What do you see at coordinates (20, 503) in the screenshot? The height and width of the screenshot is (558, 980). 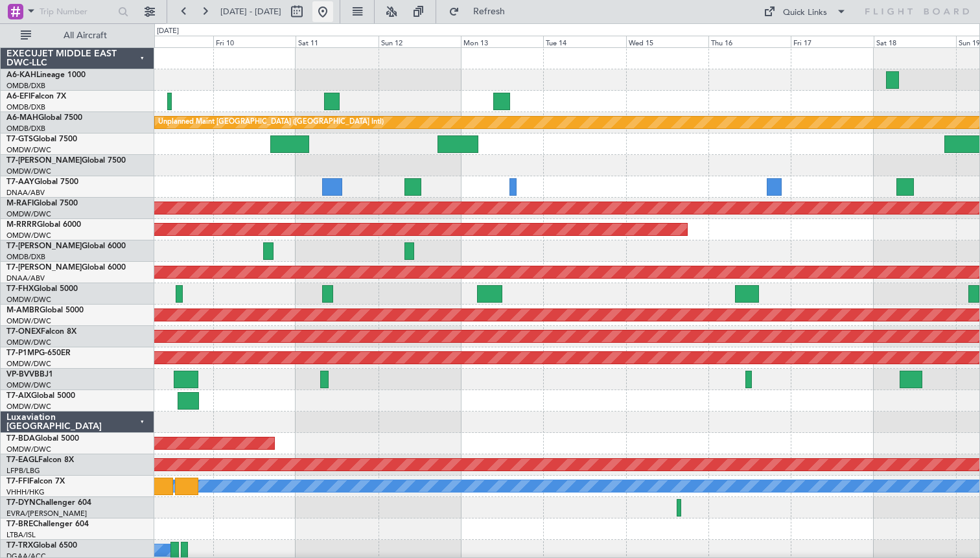 I see `span: T7-DYN` at bounding box center [20, 503].